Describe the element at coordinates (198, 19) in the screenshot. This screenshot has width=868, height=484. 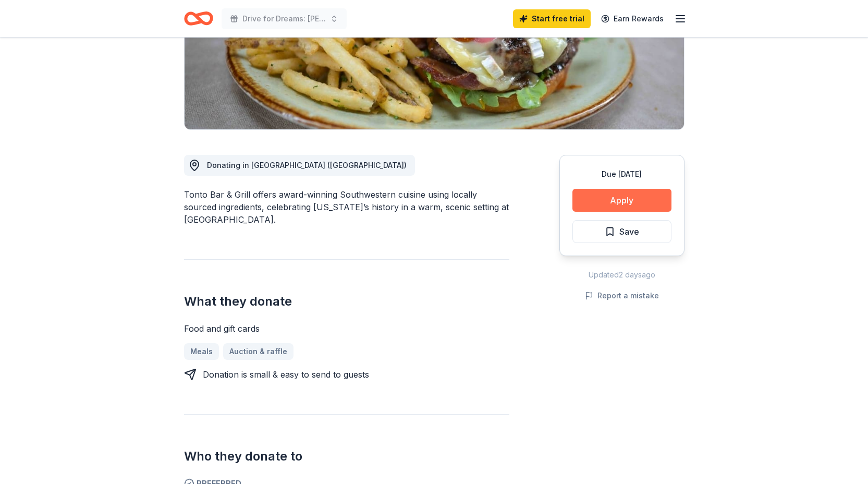
I see `a: Home` at that location.